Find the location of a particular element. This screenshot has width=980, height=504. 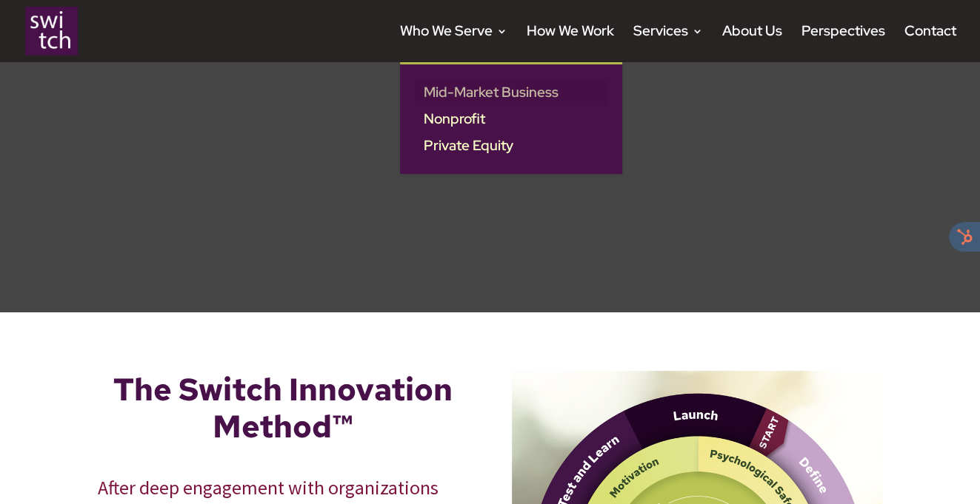

a: Contact is located at coordinates (930, 44).